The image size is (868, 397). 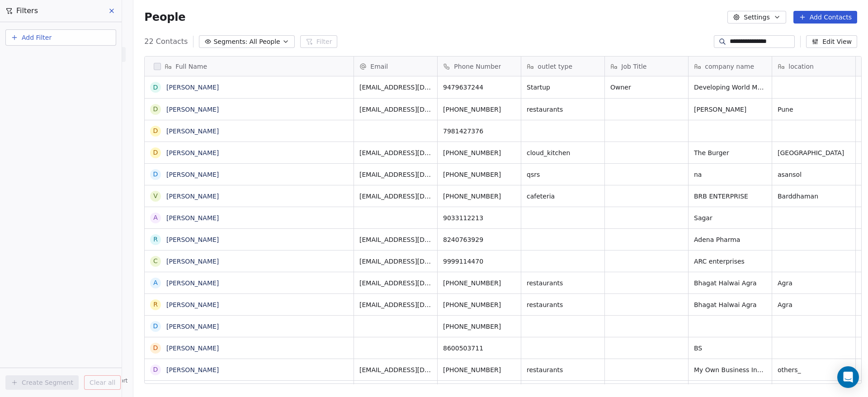 What do you see at coordinates (156, 196) in the screenshot?
I see `div: V` at bounding box center [156, 196].